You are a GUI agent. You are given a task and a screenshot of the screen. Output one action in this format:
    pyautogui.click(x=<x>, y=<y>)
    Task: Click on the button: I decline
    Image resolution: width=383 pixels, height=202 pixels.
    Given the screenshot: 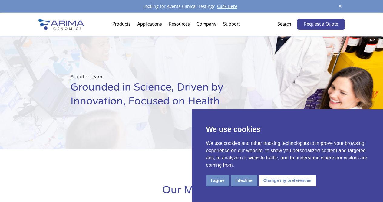 What is the action you would take?
    pyautogui.click(x=244, y=180)
    